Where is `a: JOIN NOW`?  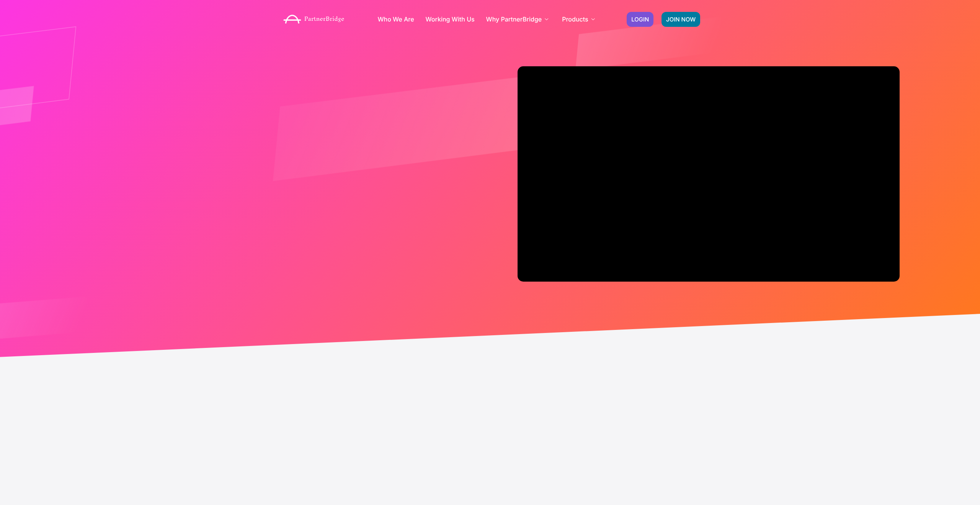 a: JOIN NOW is located at coordinates (680, 19).